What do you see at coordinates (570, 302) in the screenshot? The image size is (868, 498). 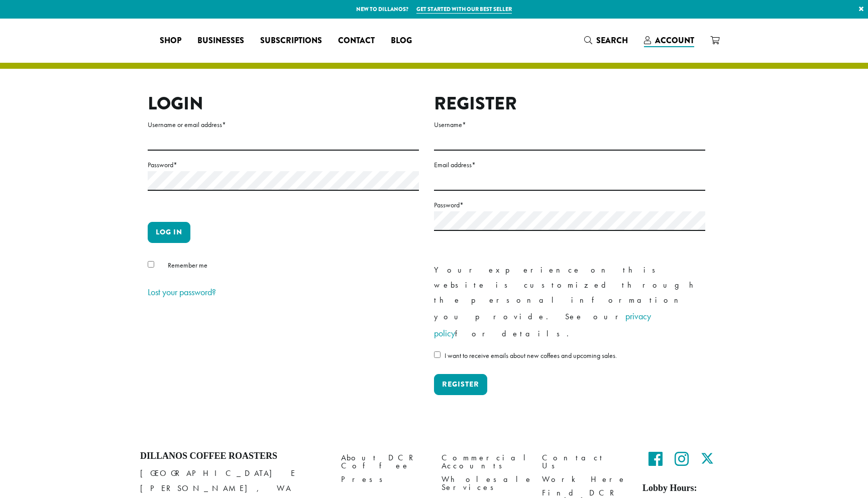 I see `p: Your experience on this website is customized through the personal information you provide. See o...` at bounding box center [570, 302].